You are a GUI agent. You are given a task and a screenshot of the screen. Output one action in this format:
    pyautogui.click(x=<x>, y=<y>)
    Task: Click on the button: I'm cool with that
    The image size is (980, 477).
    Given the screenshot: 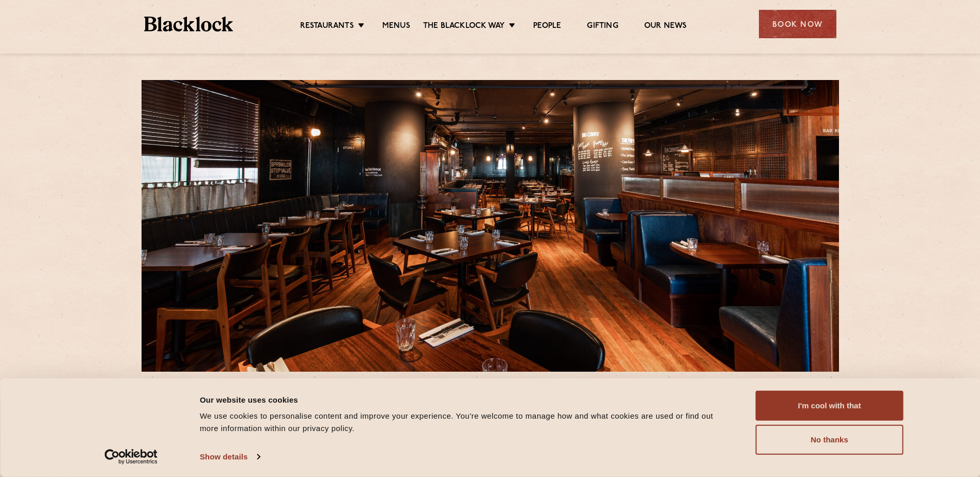 What is the action you would take?
    pyautogui.click(x=829, y=406)
    